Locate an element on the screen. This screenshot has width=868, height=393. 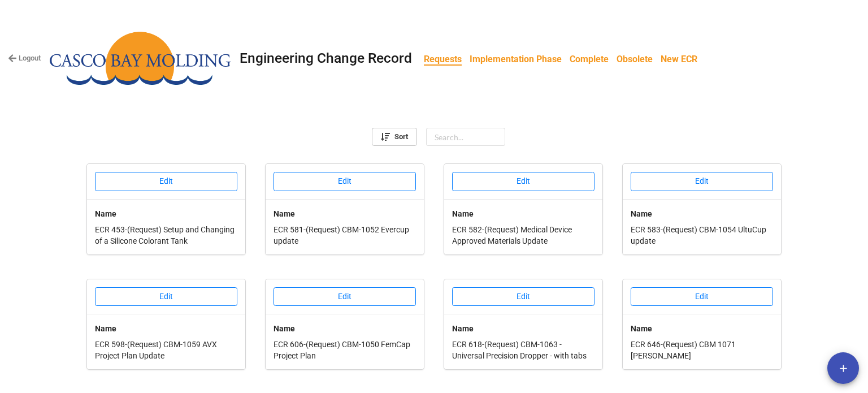
p: ECR 618-(Request) CBM-1063 - Universal Precision Dropper - with tabs is located at coordinates (523, 350).